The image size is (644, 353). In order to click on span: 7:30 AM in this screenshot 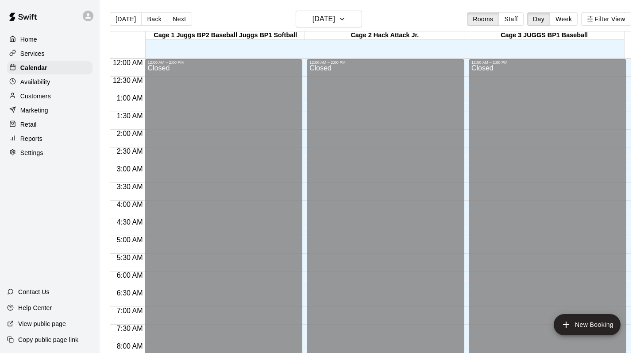, I will do `click(129, 328)`.